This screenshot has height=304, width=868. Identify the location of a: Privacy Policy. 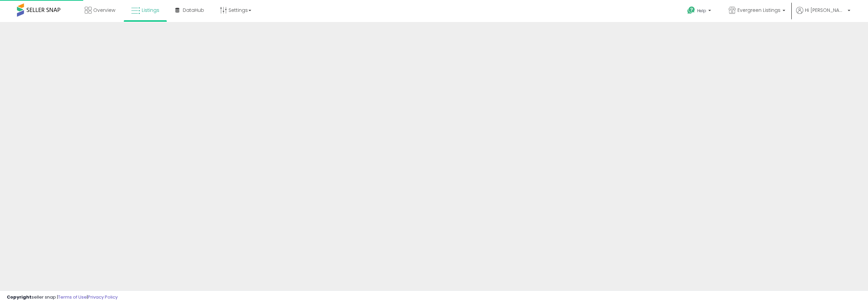
(103, 297).